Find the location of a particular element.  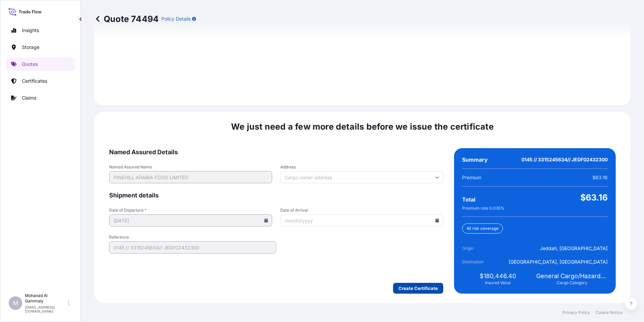

span: We just need a few more details before we issue the certificate is located at coordinates (362, 126).